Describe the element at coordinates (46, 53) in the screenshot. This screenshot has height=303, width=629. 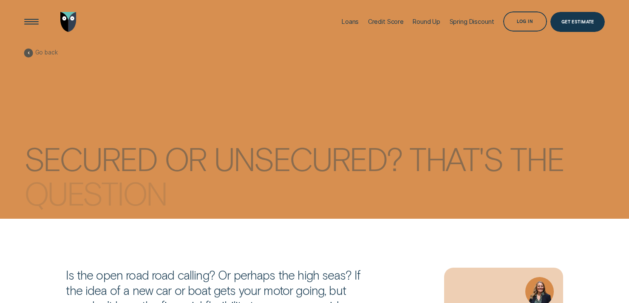
I see `span: Go back` at that location.